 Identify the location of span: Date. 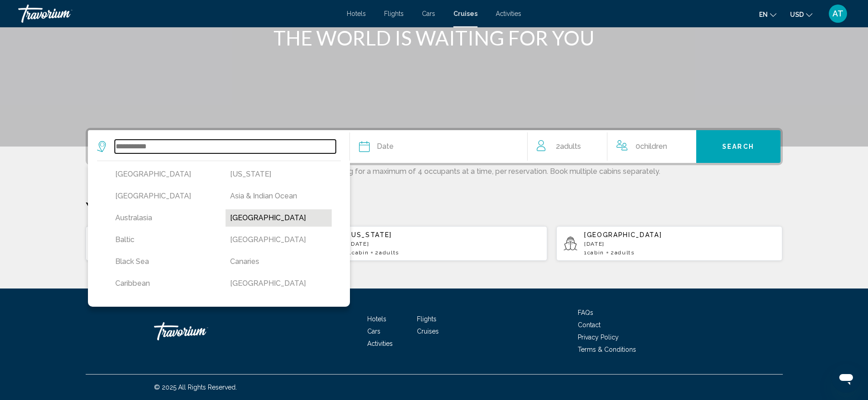
(385, 147).